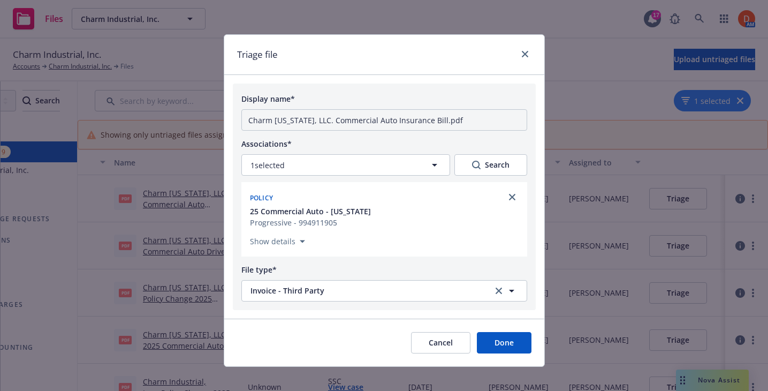  I want to click on span: Invoice - Third Party, so click(365, 290).